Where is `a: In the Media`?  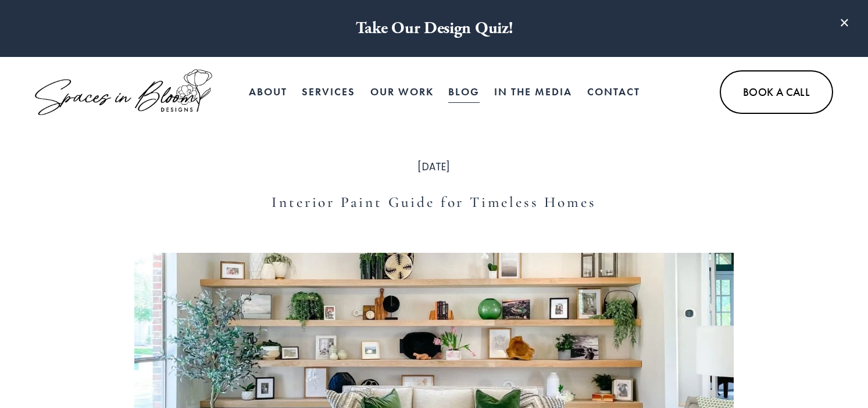 a: In the Media is located at coordinates (533, 92).